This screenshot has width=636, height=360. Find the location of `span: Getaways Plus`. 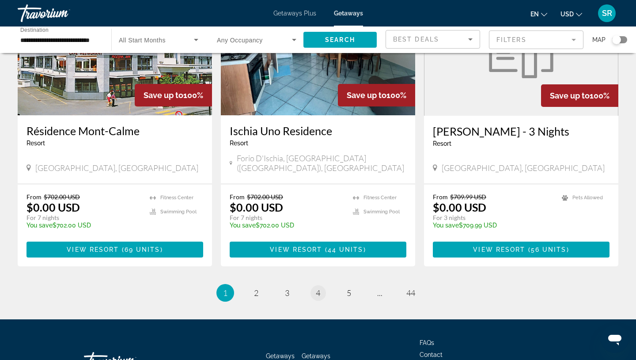

span: Getaways Plus is located at coordinates (294, 13).